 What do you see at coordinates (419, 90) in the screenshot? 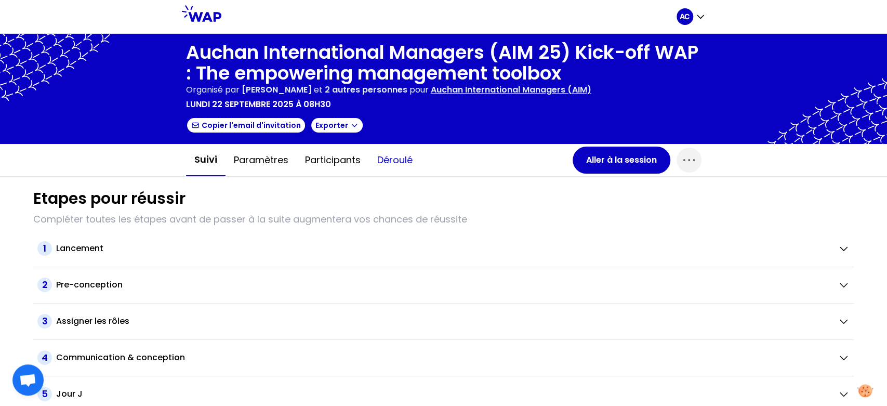
I see `p: pour` at bounding box center [419, 90].